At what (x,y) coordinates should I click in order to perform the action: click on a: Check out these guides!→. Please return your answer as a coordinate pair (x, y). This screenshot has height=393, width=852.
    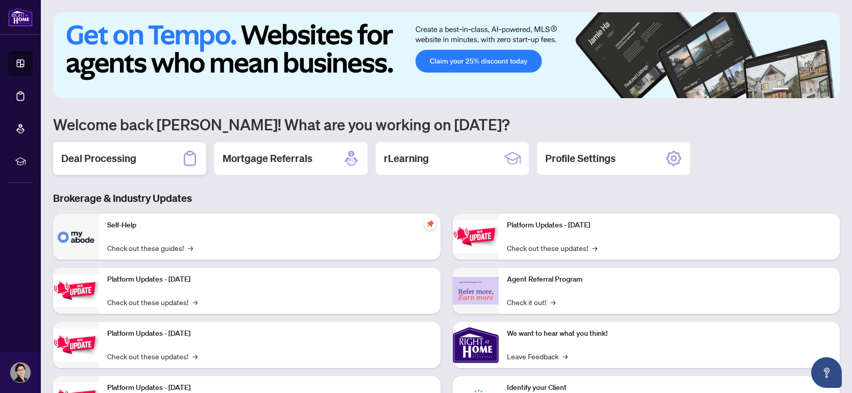
    Looking at the image, I should click on (150, 248).